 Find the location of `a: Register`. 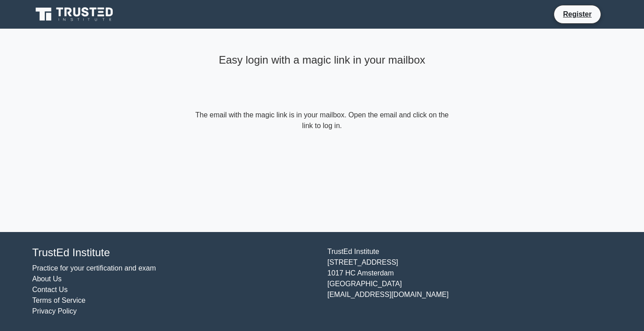

a: Register is located at coordinates (578, 14).